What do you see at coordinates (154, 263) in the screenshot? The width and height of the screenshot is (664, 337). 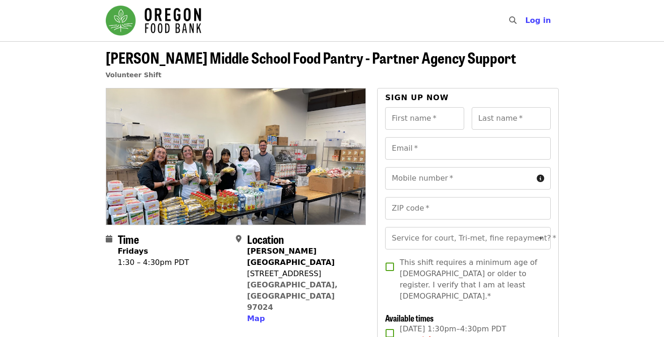 I see `div: 1:30 – 4:30pm PDT` at bounding box center [154, 263].